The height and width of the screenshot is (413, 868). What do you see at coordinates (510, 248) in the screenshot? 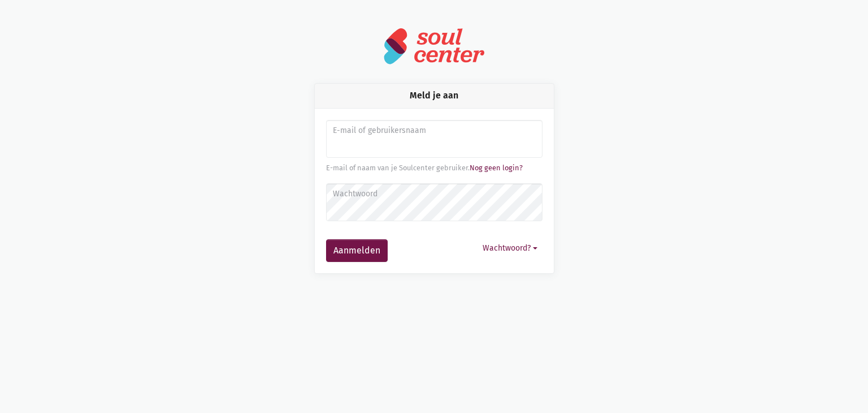
I see `button: Wachtwoord?` at bounding box center [510, 248].